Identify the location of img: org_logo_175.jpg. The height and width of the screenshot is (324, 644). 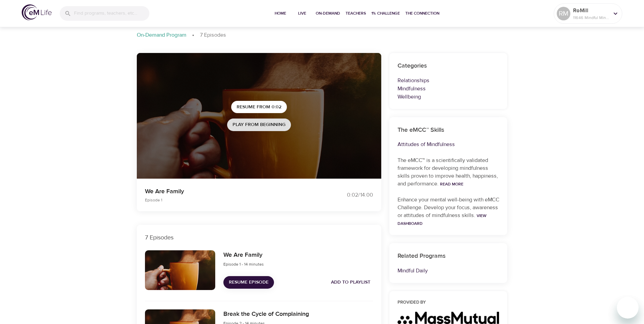
(449, 317).